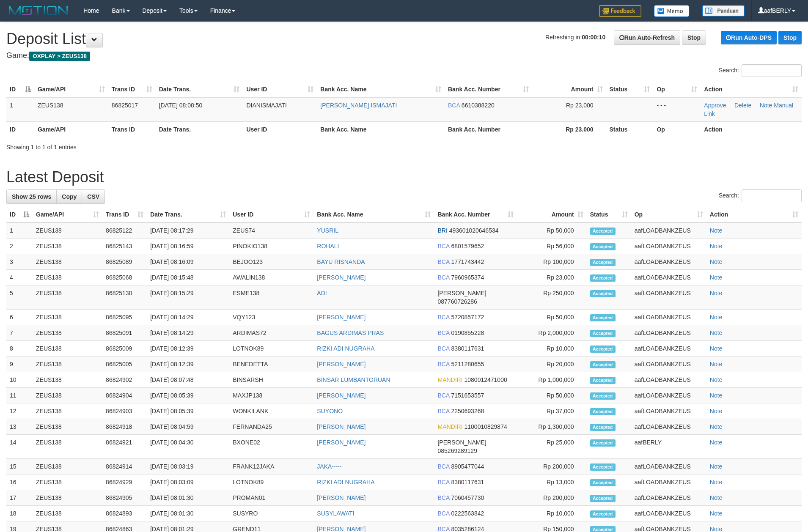  What do you see at coordinates (468, 514) in the screenshot?
I see `span: Copy 0222563842 to clipboard` at bounding box center [468, 514].